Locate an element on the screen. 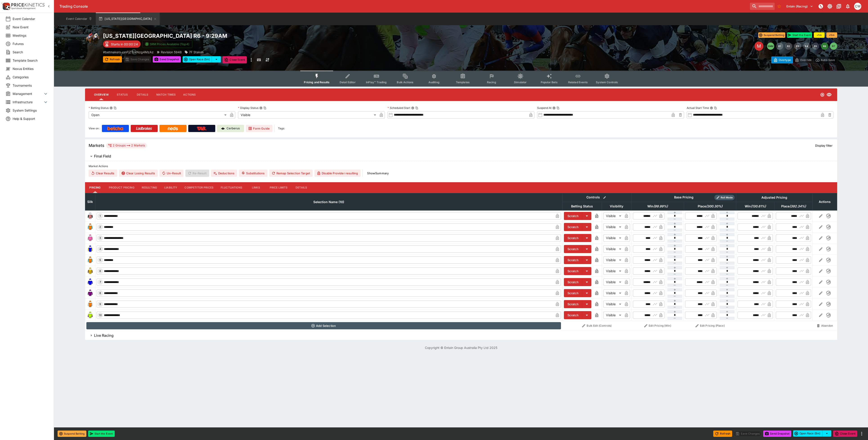 The height and width of the screenshot is (440, 868). button: R1 is located at coordinates (780, 46).